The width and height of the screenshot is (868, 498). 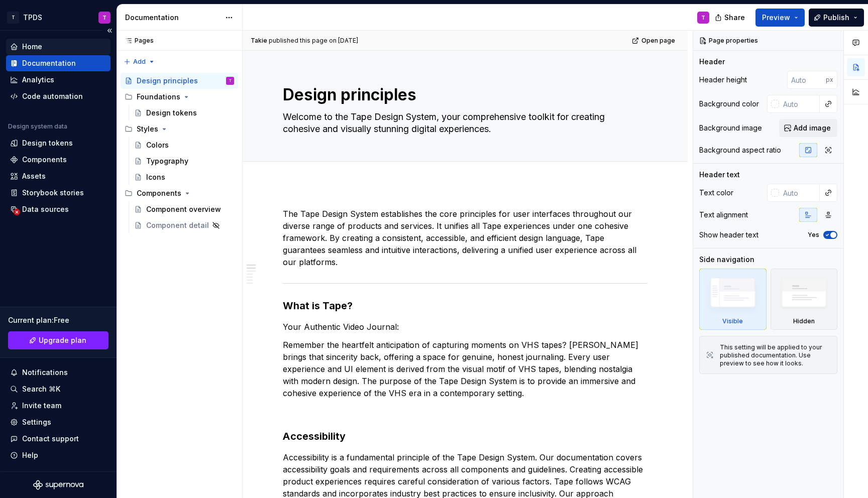 What do you see at coordinates (836, 18) in the screenshot?
I see `button: Publish` at bounding box center [836, 18].